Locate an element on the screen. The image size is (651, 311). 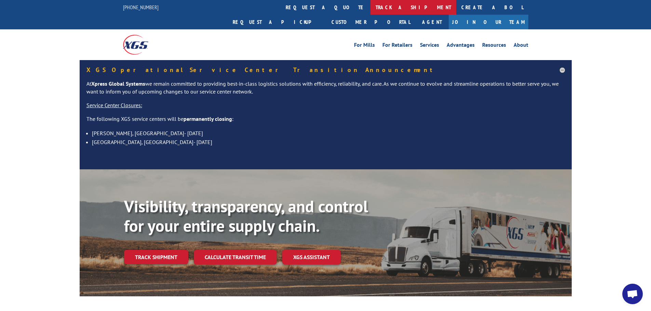
a: For Mills is located at coordinates (364, 46).